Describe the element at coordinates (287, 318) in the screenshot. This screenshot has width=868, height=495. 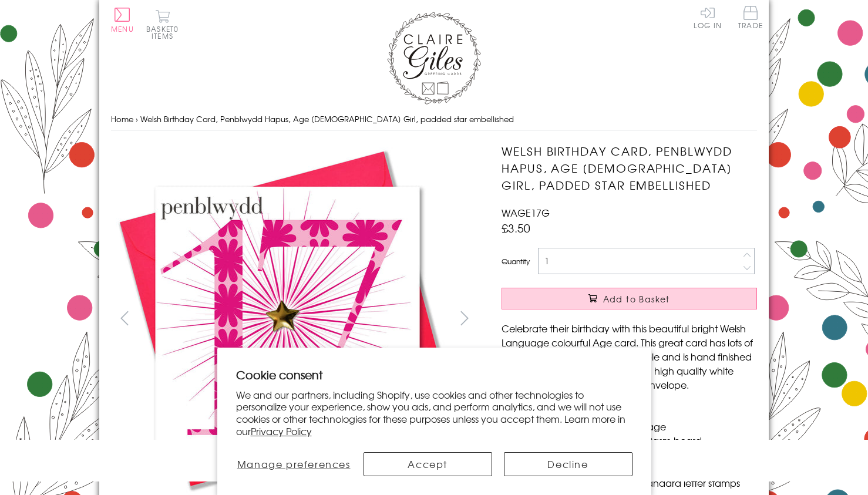
I see `img: Welsh Birthday Card, Penblwydd Hapus, Age 17 Girl, padded star embellished` at that location.